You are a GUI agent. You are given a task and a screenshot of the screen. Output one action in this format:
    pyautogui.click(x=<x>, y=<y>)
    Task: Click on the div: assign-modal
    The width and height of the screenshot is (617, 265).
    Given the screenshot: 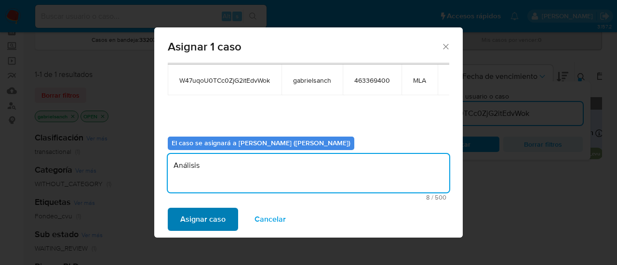 What is the action you would take?
    pyautogui.click(x=308, y=132)
    